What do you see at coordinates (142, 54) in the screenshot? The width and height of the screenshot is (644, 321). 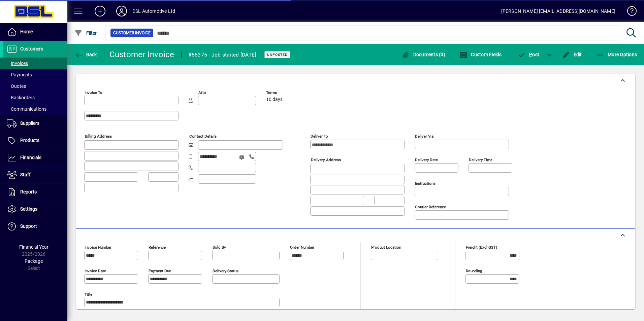 I see `div: Customer Invoice` at bounding box center [142, 54].